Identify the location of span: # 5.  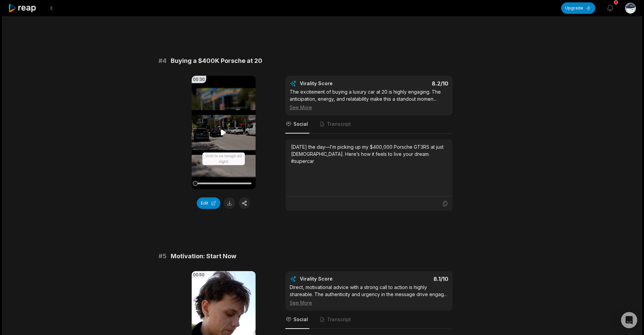
(163, 256).